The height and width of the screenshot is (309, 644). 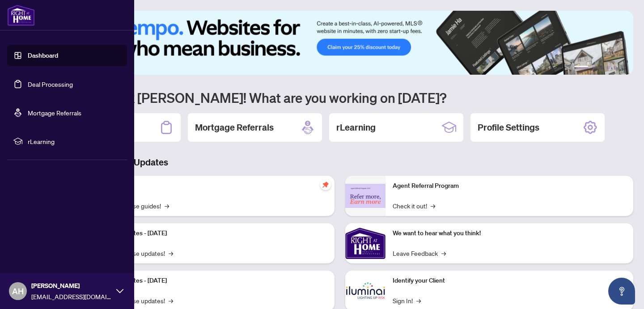 I want to click on button: 1, so click(x=581, y=67).